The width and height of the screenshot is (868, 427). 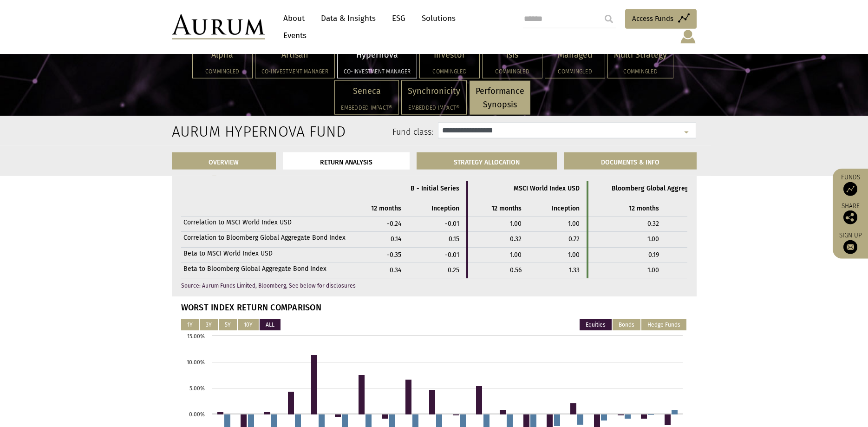 I want to click on th: Beta to MSCI World Index USD, so click(x=264, y=254).